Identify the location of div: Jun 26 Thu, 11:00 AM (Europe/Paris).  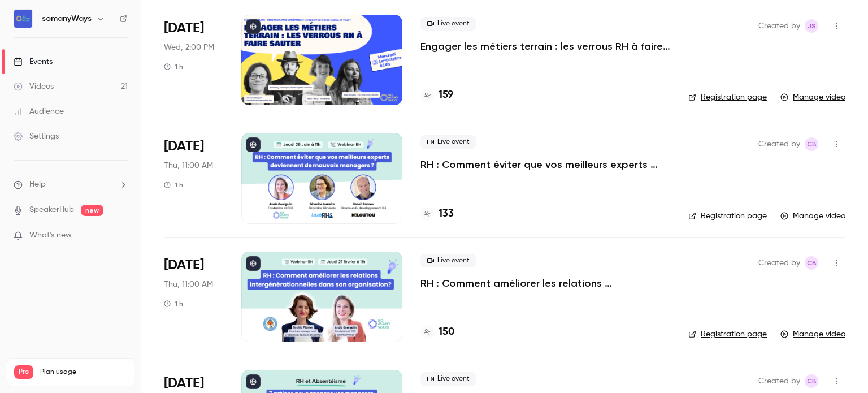
(193, 178).